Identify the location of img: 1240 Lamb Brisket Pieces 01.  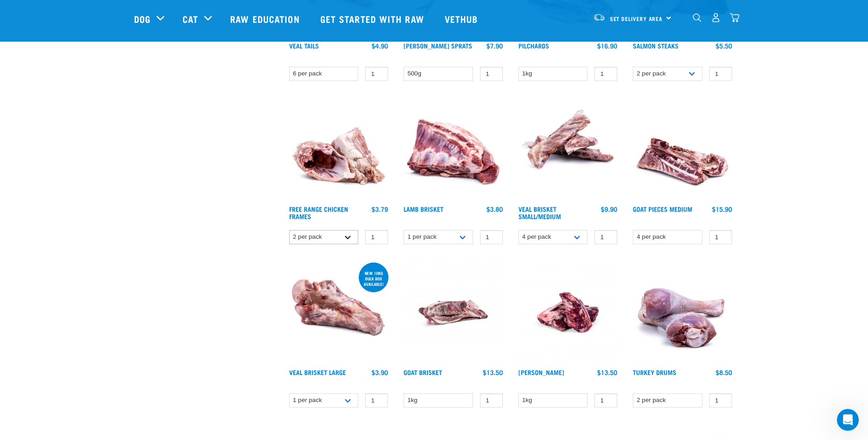
(452, 149).